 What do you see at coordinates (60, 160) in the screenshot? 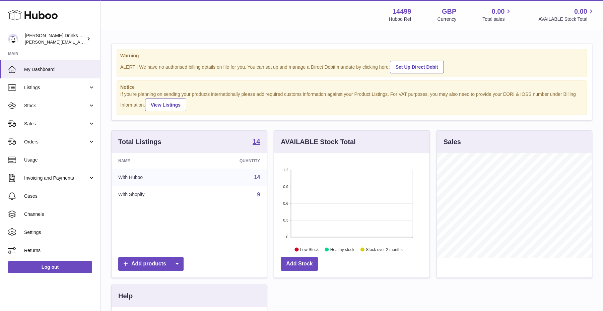
I see `span: Usage` at bounding box center [60, 160].